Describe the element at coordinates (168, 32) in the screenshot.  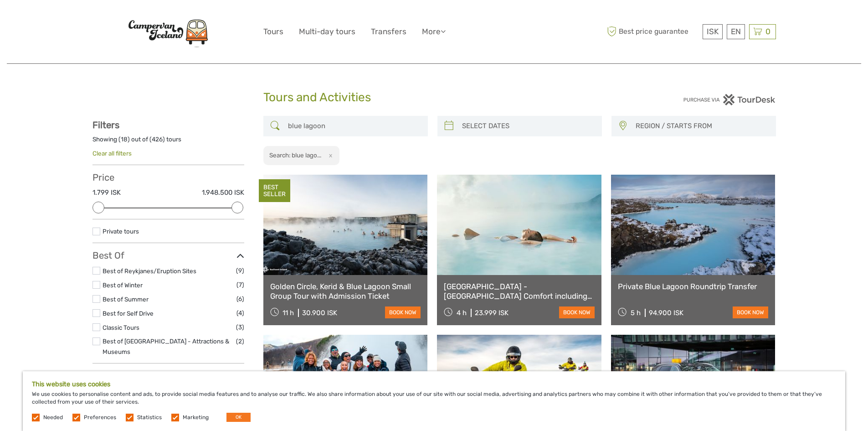
I see `img: Scandinavian Travel` at that location.